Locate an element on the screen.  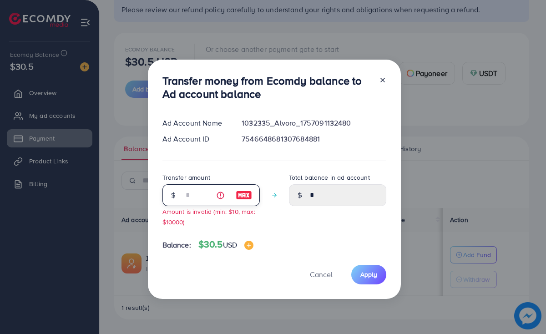
h3: Transfer money from Ecomdy balance to Ad account balance is located at coordinates (267, 87).